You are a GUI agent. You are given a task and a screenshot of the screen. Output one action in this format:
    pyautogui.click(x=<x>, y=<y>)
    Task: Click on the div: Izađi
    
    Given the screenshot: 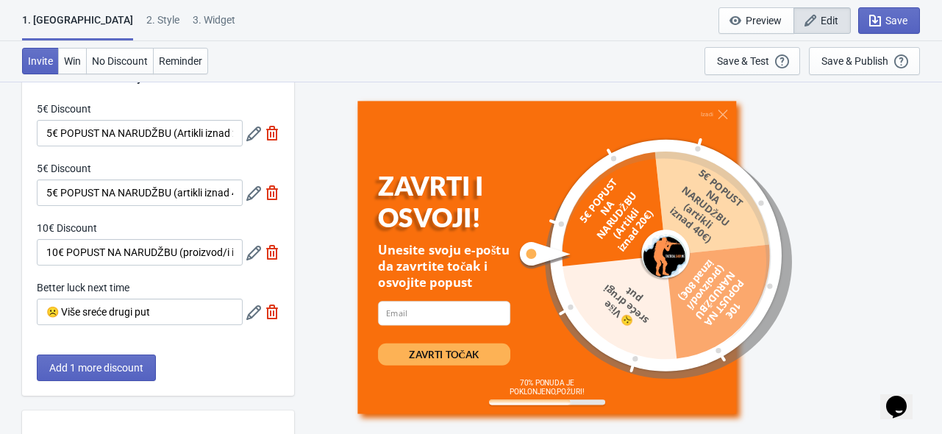 What is the action you would take?
    pyautogui.click(x=706, y=114)
    